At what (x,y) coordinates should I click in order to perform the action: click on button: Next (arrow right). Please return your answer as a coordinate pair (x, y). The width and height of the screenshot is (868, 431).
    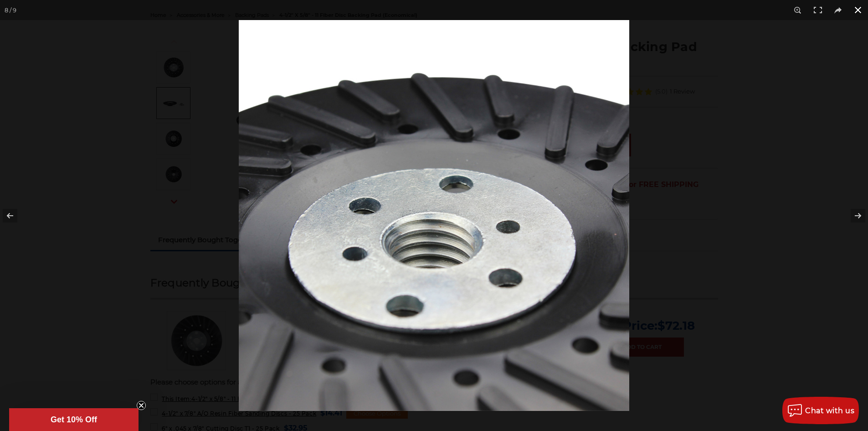
    Looking at the image, I should click on (852, 216).